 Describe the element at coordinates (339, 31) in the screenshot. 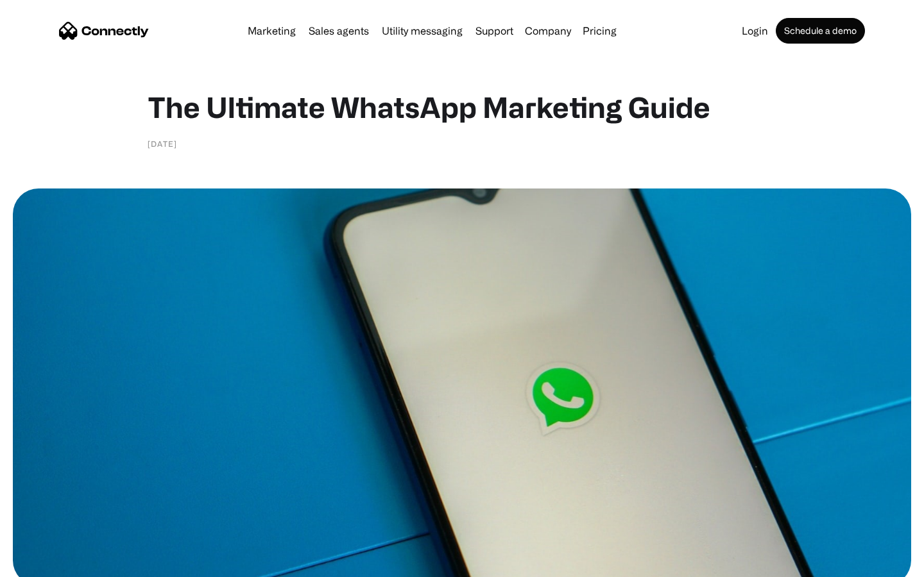

I see `a: Sales agents` at that location.